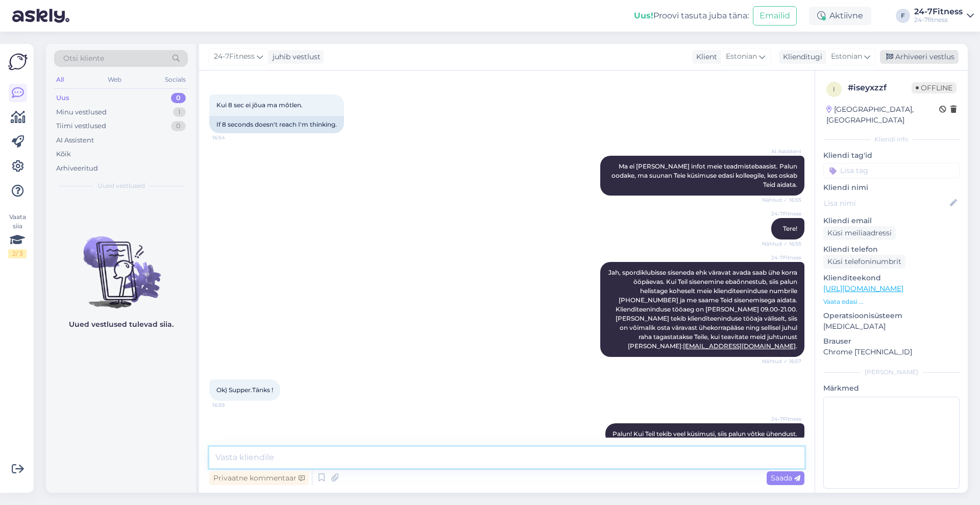  What do you see at coordinates (121, 186) in the screenshot?
I see `span: Uued vestlused` at bounding box center [121, 186].